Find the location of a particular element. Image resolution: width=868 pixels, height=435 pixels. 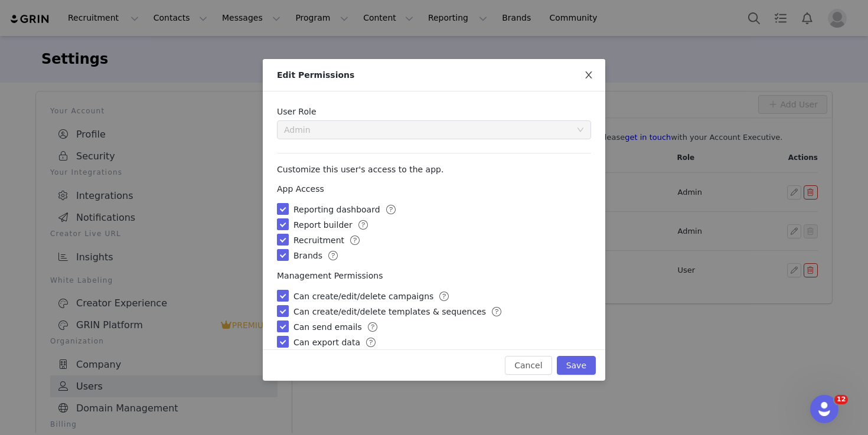

div: Admin is located at coordinates (297, 130).